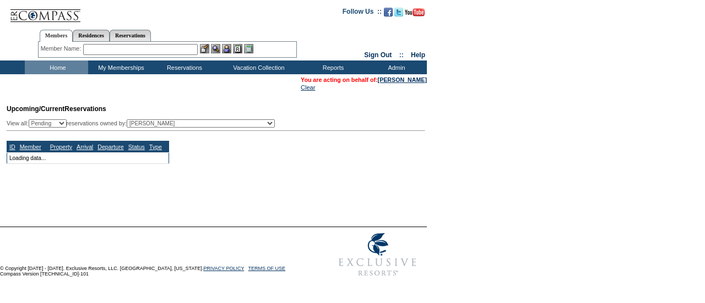  I want to click on a: Follow us on Twitter, so click(399, 14).